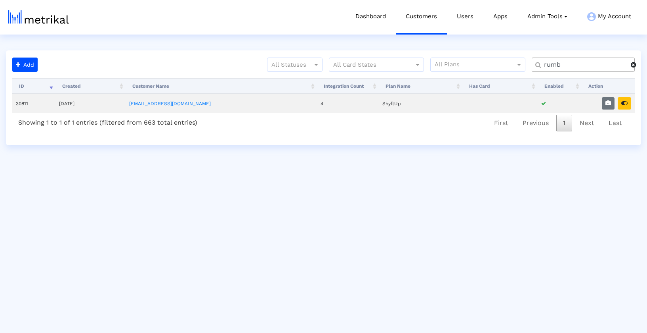 The image size is (647, 333). I want to click on a: 1, so click(564, 123).